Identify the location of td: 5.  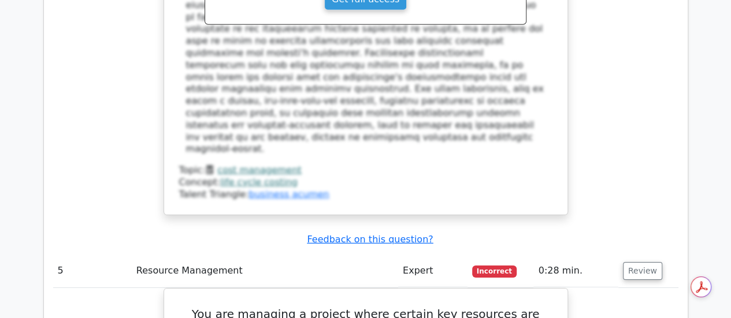
(92, 271).